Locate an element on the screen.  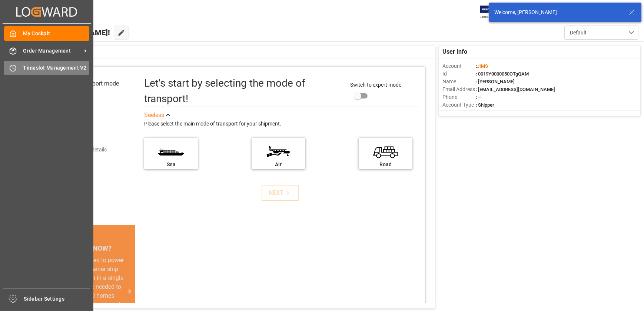
span: Name is located at coordinates (459, 81).